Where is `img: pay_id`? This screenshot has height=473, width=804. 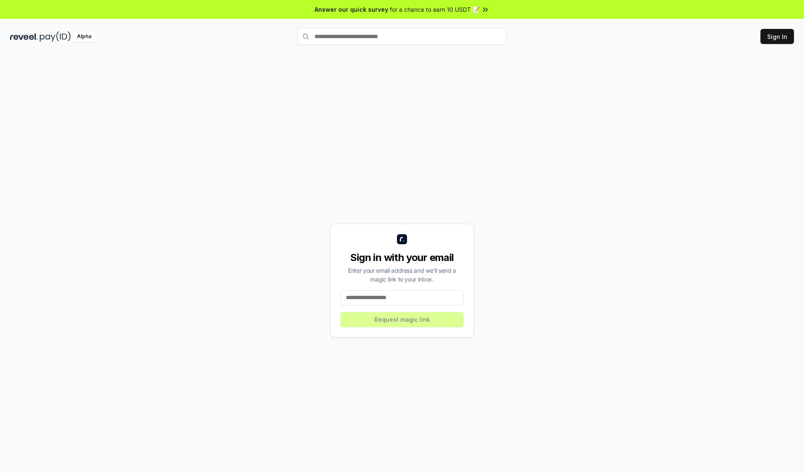 img: pay_id is located at coordinates (55, 36).